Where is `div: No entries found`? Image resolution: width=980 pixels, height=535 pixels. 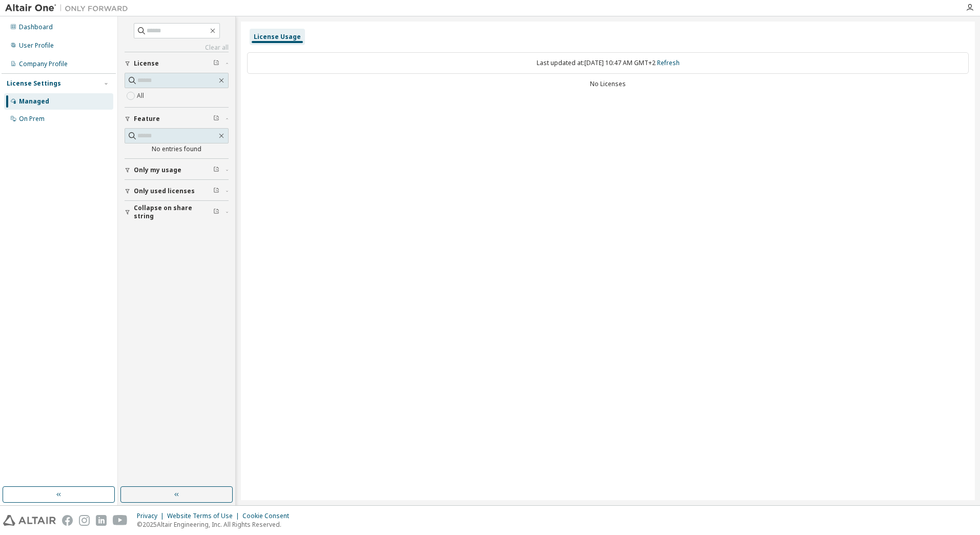 div: No entries found is located at coordinates (176, 149).